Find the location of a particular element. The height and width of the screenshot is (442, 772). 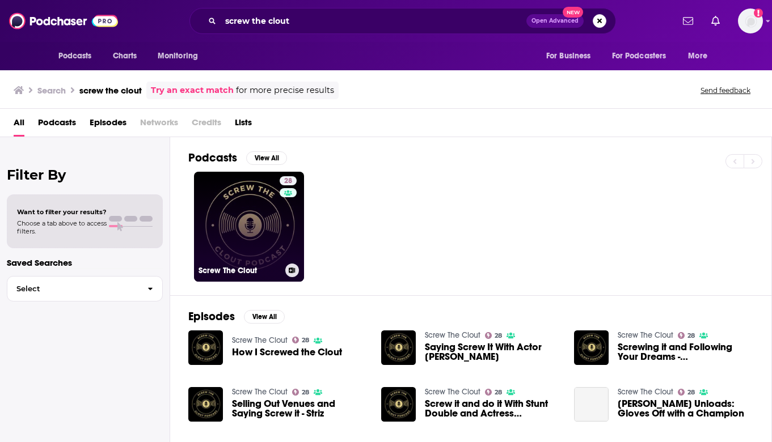

h2: Podcasts is located at coordinates (213, 158).